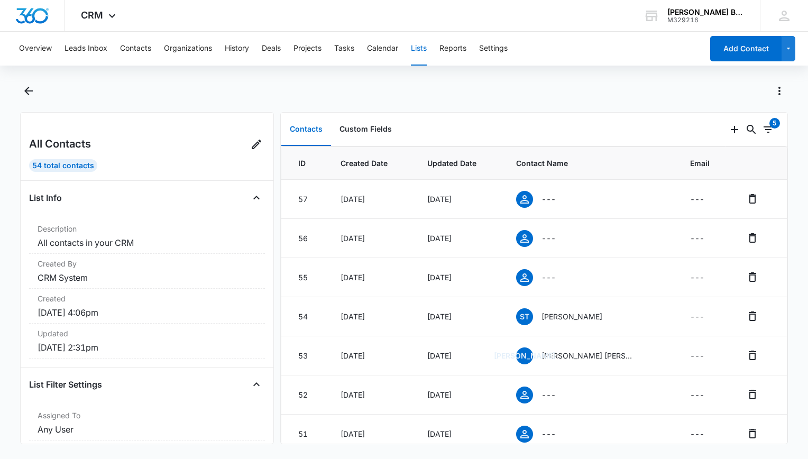 This screenshot has width=808, height=459. I want to click on button: Add Contact, so click(746, 49).